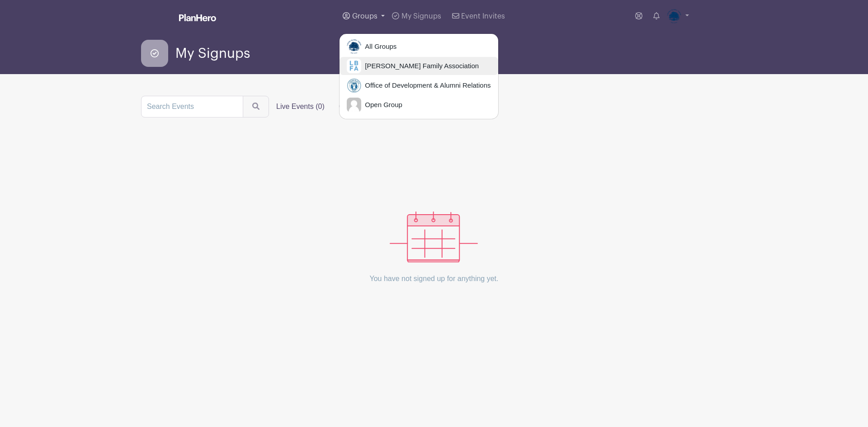 Image resolution: width=868 pixels, height=427 pixels. Describe the element at coordinates (434, 237) in the screenshot. I see `img: events_empty-56550af544ae17c43cc50f3ebafa394433d06d5f1891c01edc4b5d1d59cfda54.svg` at that location.